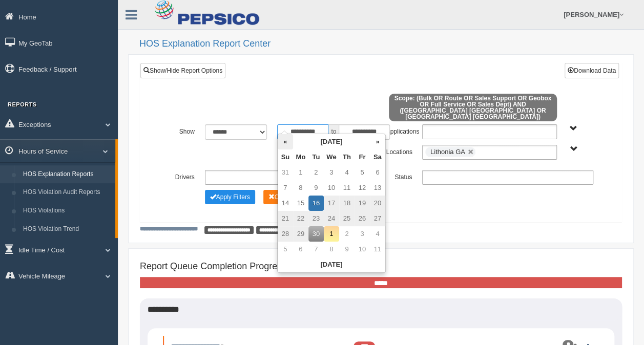  Describe the element at coordinates (317, 219) in the screenshot. I see `td: 23` at that location.